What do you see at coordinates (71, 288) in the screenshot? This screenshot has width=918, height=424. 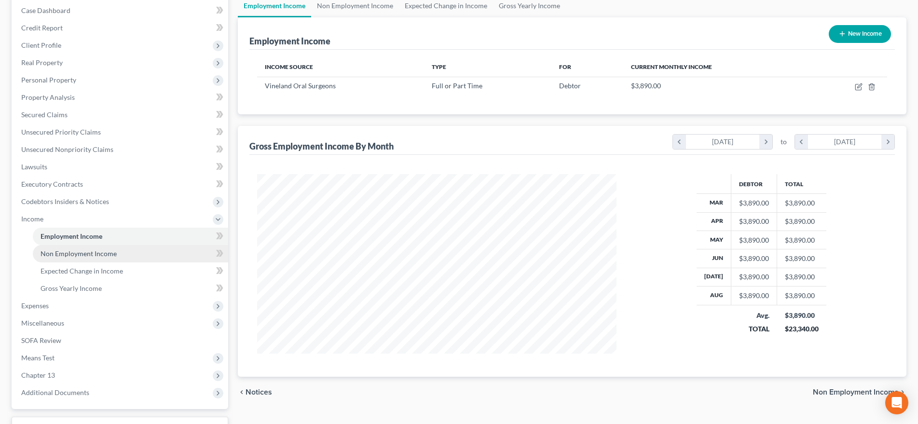 I see `span: Gross Yearly Income` at bounding box center [71, 288].